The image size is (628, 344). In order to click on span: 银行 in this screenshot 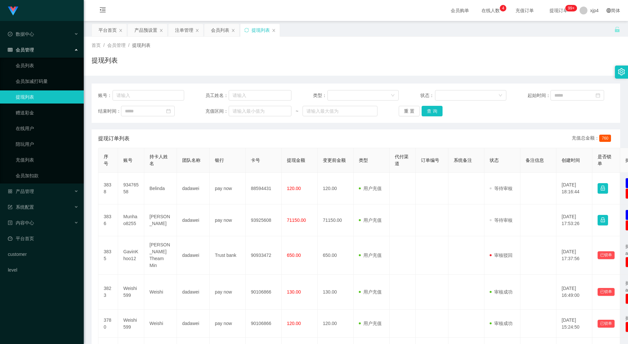, I will do `click(220, 160)`.